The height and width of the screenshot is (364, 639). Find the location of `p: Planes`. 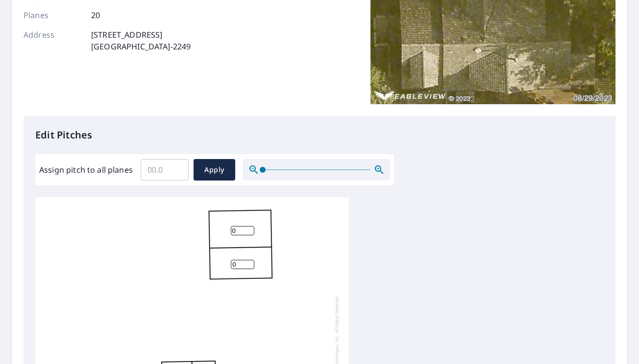

p: Planes is located at coordinates (53, 15).